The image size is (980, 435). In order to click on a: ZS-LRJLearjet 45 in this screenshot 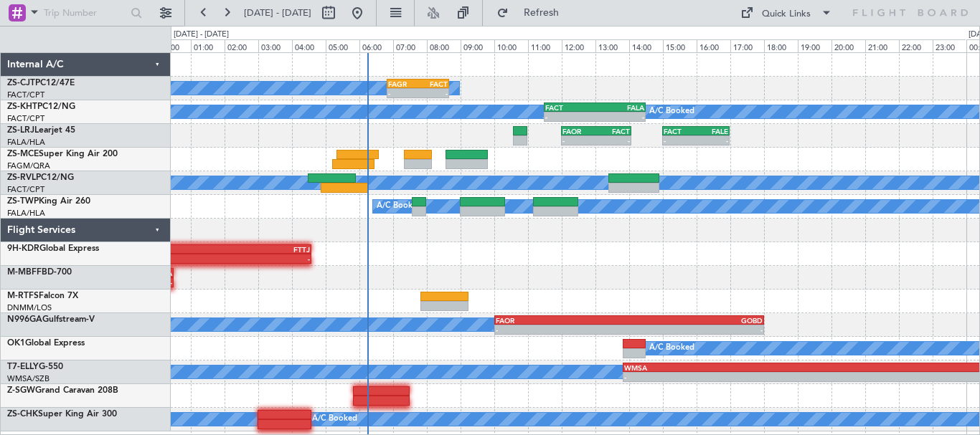, I will do `click(41, 131)`.